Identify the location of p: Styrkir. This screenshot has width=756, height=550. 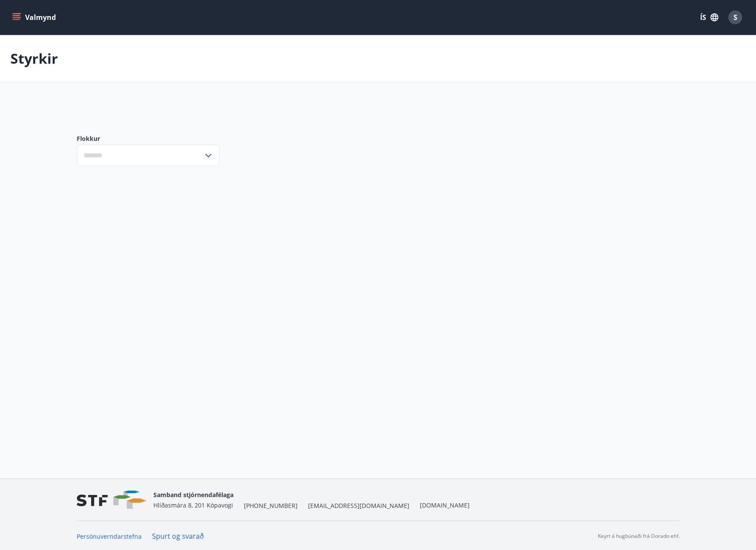
(34, 59).